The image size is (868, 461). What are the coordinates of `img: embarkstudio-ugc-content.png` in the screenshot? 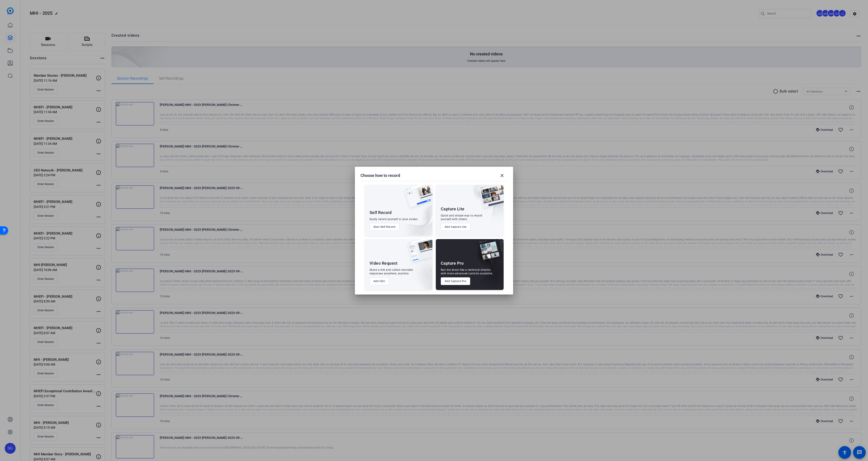 It's located at (420, 271).